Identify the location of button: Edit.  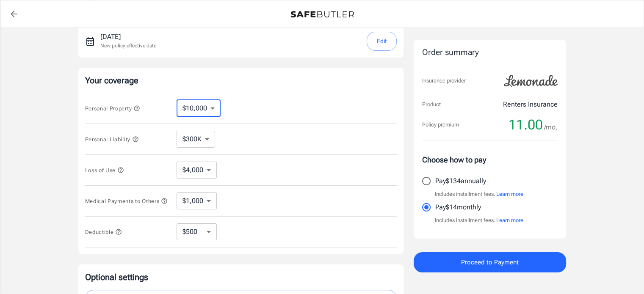
(381, 41).